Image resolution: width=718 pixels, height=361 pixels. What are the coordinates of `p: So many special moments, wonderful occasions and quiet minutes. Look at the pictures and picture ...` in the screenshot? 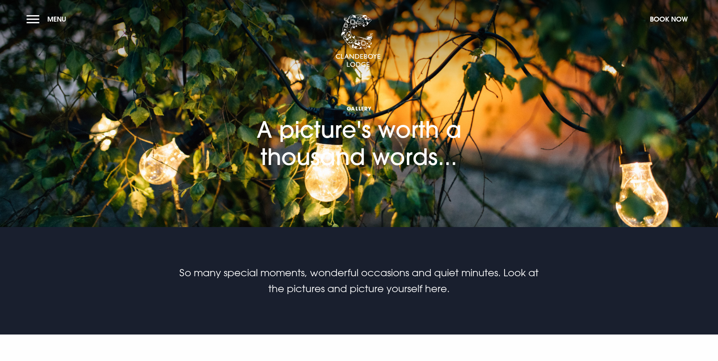 It's located at (359, 281).